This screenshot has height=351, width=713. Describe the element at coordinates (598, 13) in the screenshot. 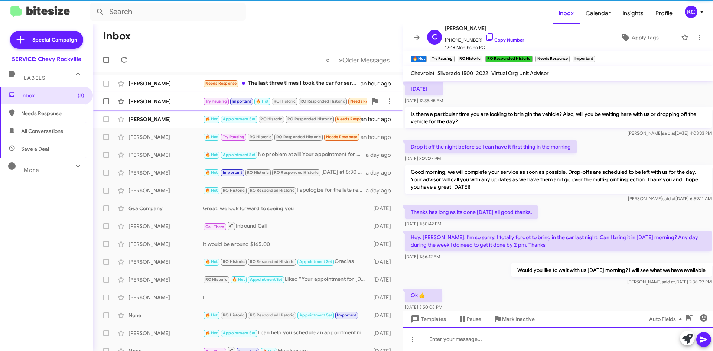

I see `span: Calendar` at that location.